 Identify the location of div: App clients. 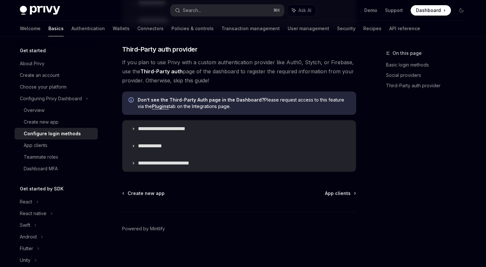
(35, 146).